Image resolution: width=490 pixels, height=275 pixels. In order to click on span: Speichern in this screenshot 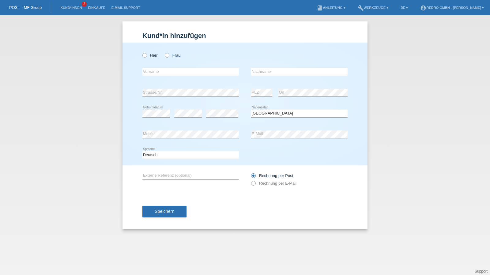, I will do `click(164, 211)`.